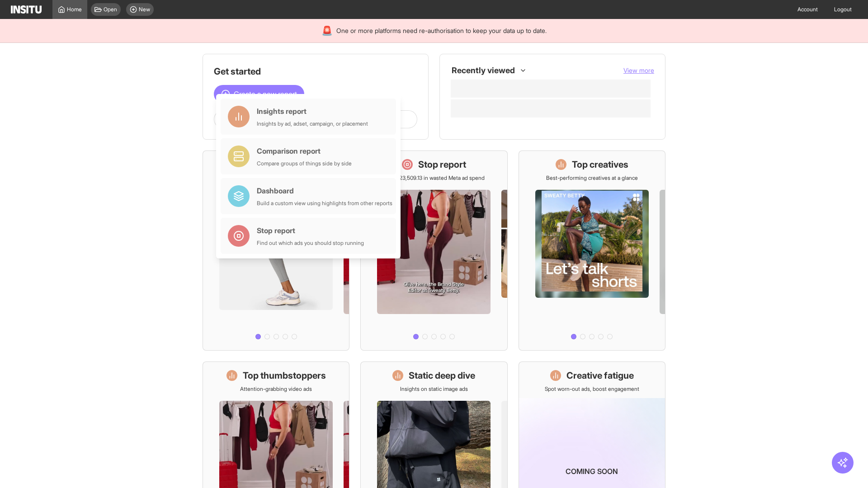 The image size is (868, 488). I want to click on span: One or more platforms need re-authorisation to keep your data up to date., so click(441, 31).